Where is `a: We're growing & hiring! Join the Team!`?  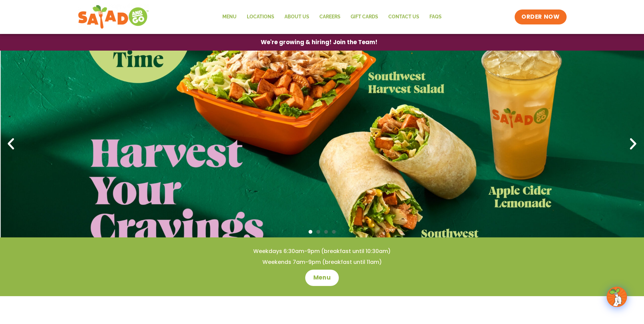 a: We're growing & hiring! Join the Team! is located at coordinates (319, 42).